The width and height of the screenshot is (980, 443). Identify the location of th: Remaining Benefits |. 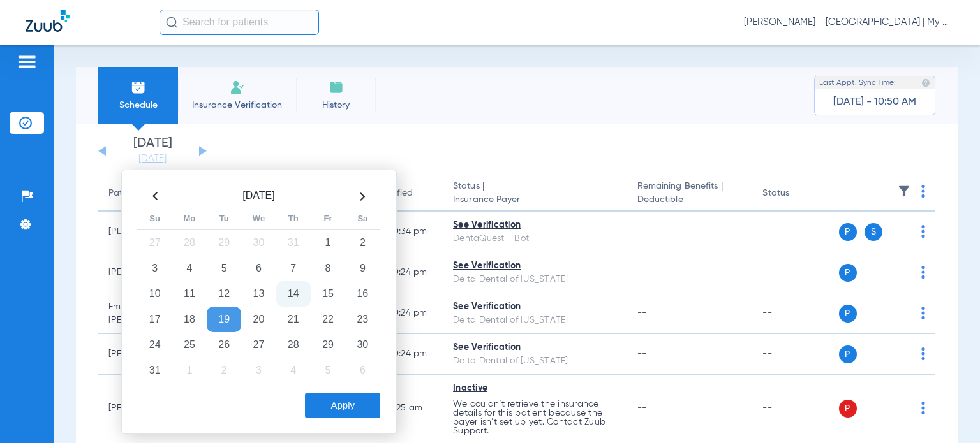
(690, 194).